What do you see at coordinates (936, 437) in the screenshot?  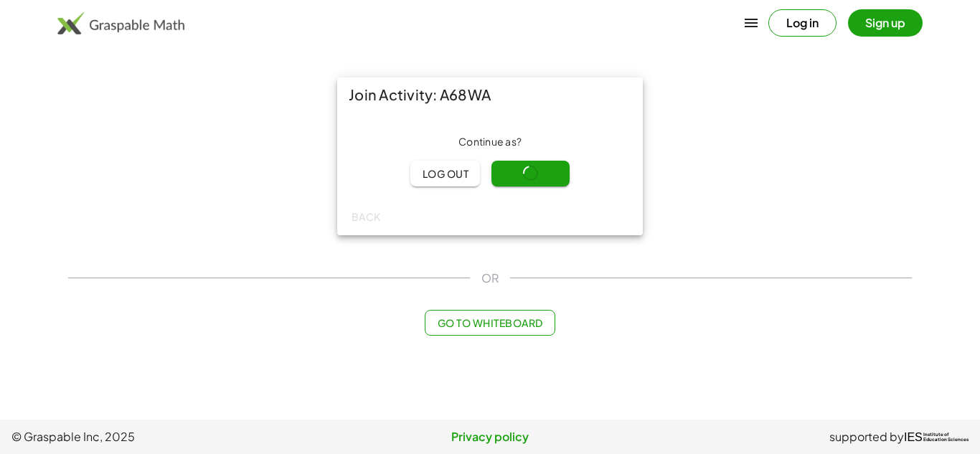 I see `a: IESInstitute ofEducation Sciences` at bounding box center [936, 437].